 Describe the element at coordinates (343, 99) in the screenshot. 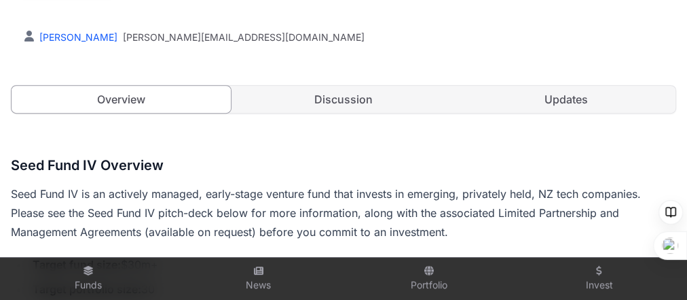

I see `a: Discussion` at that location.